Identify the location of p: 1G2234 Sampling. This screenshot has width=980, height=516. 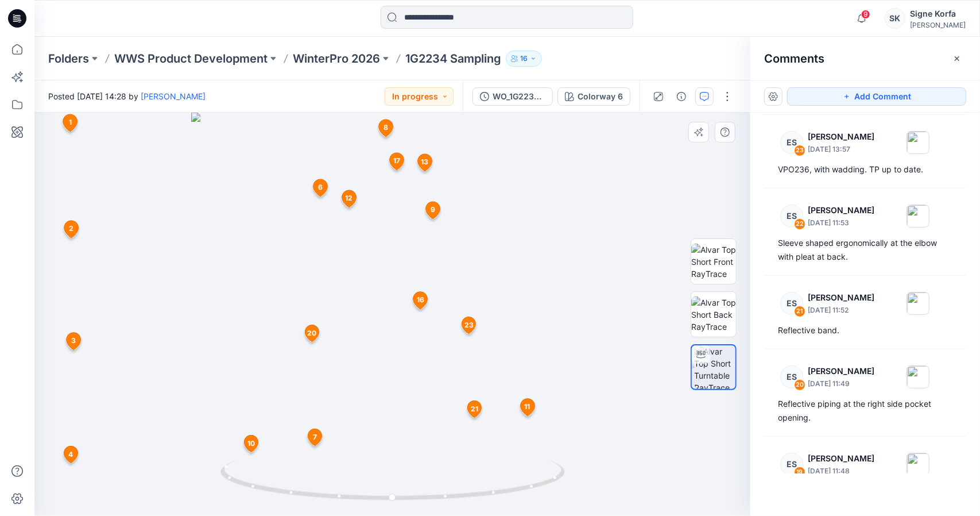
(453, 58).